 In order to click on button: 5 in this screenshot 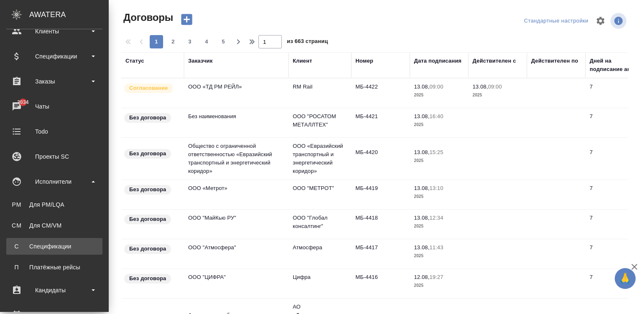, I will do `click(224, 42)`.